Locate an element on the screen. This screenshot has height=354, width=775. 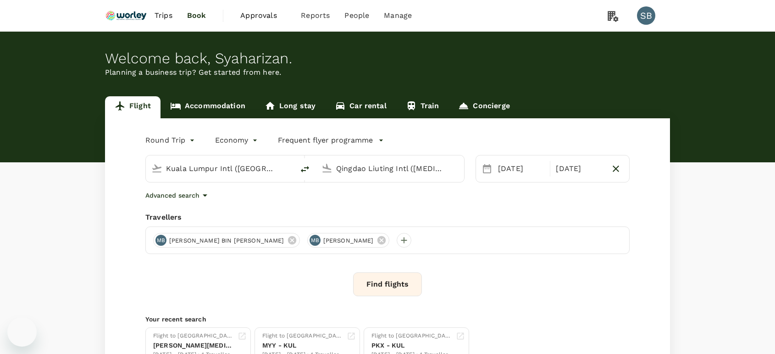
span: Book is located at coordinates (197, 16).